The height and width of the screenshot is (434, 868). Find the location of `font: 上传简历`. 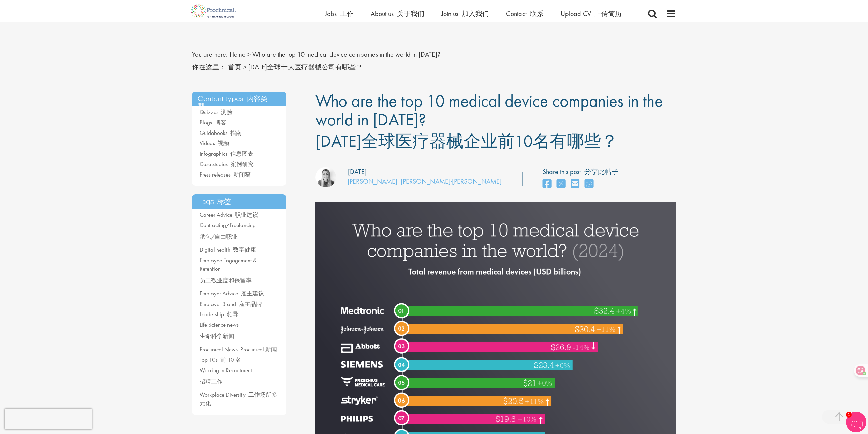

font: 上传简历 is located at coordinates (608, 14).